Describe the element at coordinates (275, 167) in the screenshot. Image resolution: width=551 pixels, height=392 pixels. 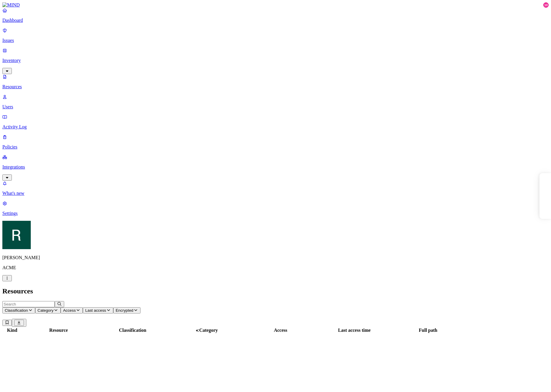
I see `p: Integrations` at that location.